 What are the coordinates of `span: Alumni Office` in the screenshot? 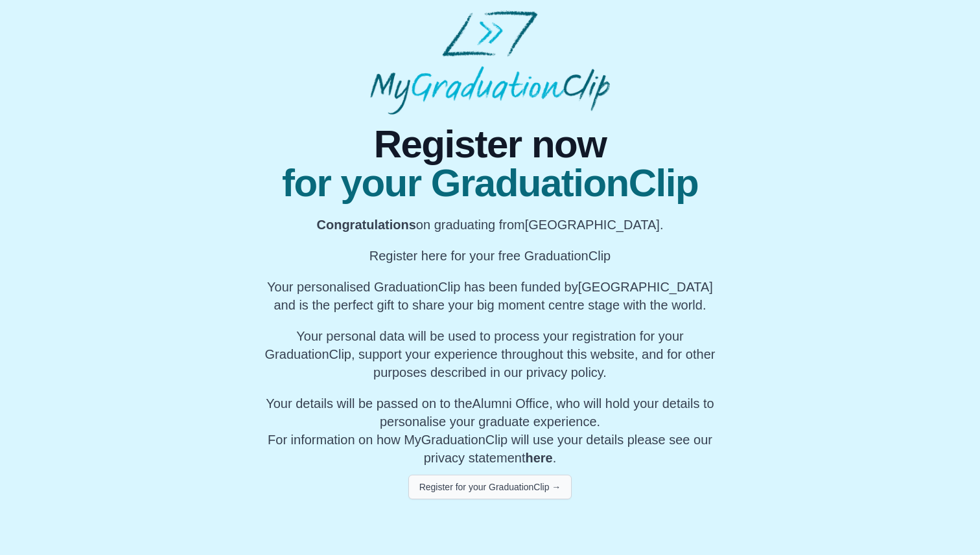 It's located at (511, 404).